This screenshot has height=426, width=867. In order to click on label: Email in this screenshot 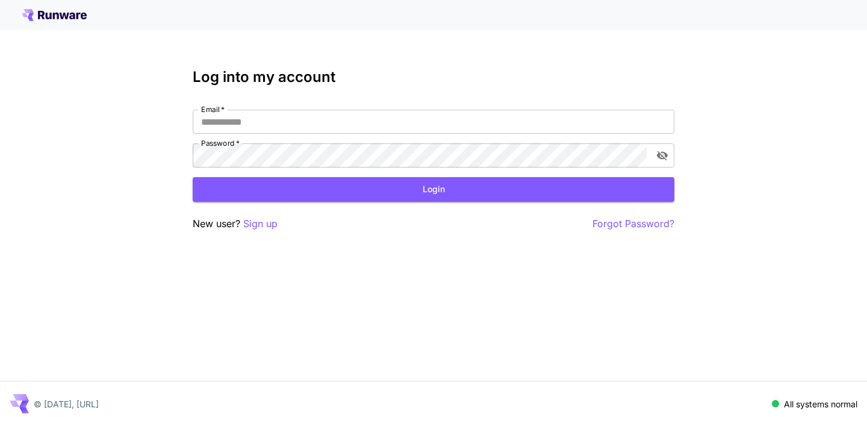, I will do `click(213, 109)`.